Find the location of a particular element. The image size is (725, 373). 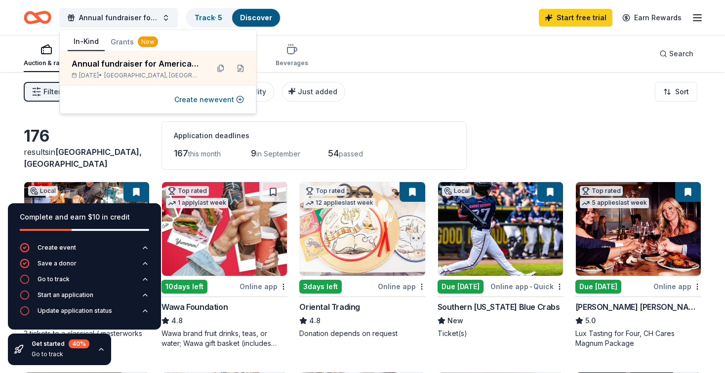

a: Discover is located at coordinates (256, 17).